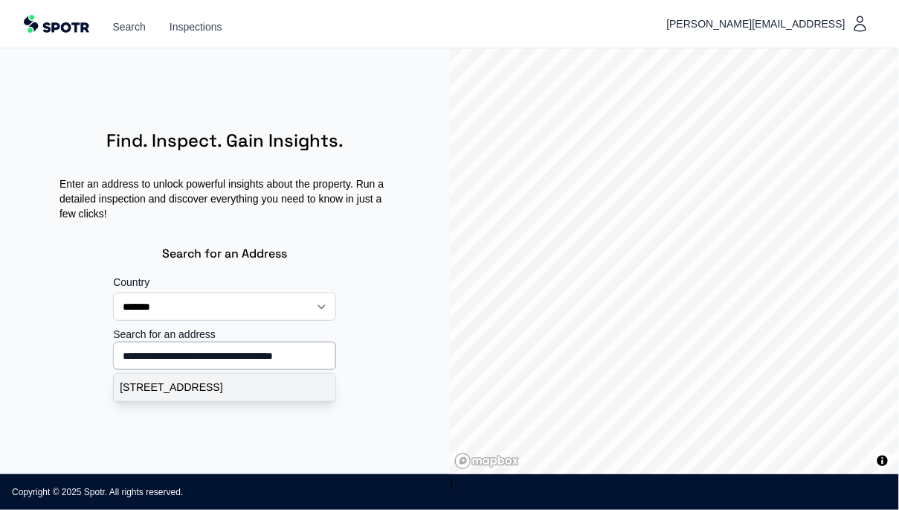  I want to click on label: Search for an address, so click(225, 334).